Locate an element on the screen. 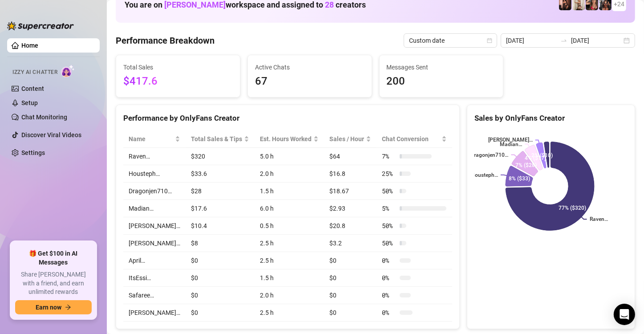 The width and height of the screenshot is (644, 334). span: 5 % is located at coordinates (389, 208).